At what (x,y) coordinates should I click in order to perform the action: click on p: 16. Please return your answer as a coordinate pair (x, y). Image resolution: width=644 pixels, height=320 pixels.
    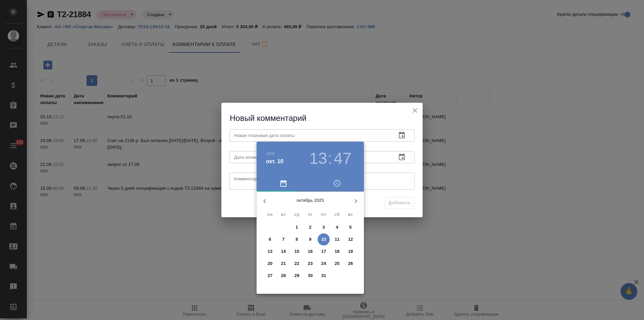
    Looking at the image, I should click on (310, 251).